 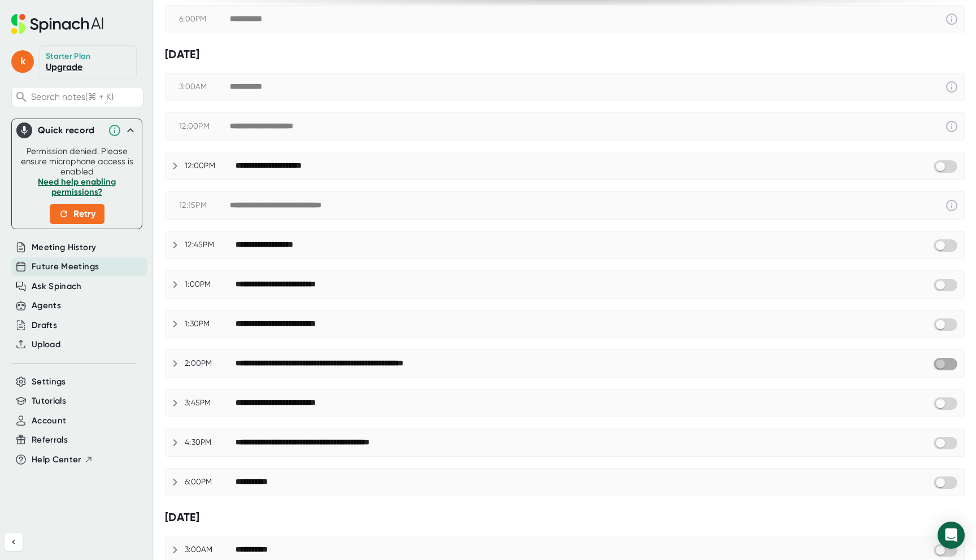 What do you see at coordinates (64, 248) in the screenshot?
I see `span: Meeting History` at bounding box center [64, 248].